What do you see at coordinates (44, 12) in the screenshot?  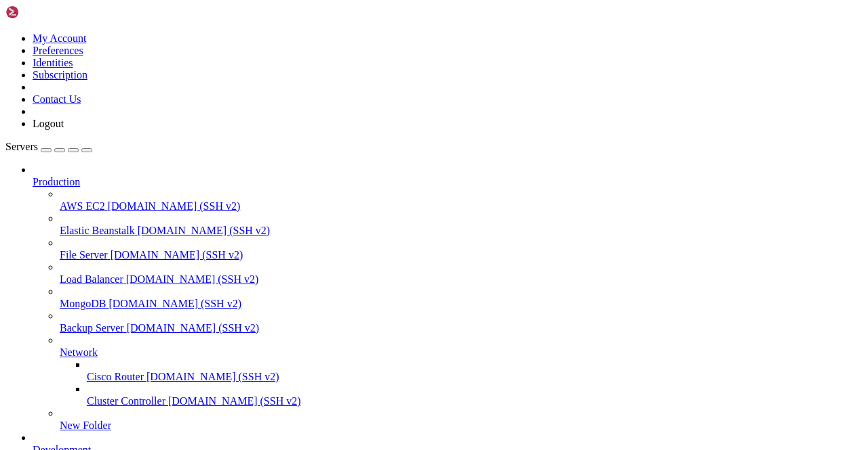 I see `img: Shellngn` at bounding box center [44, 12].